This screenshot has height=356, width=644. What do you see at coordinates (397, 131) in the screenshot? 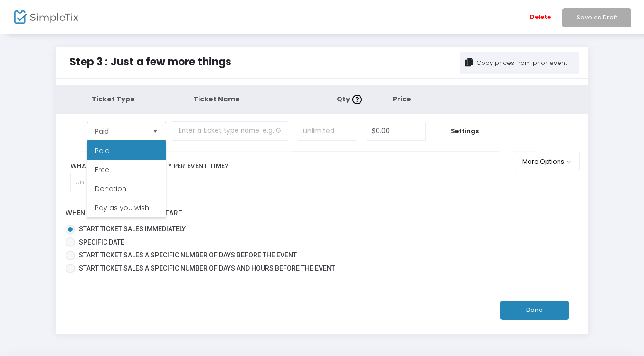
I see `input: Price` at bounding box center [397, 131].